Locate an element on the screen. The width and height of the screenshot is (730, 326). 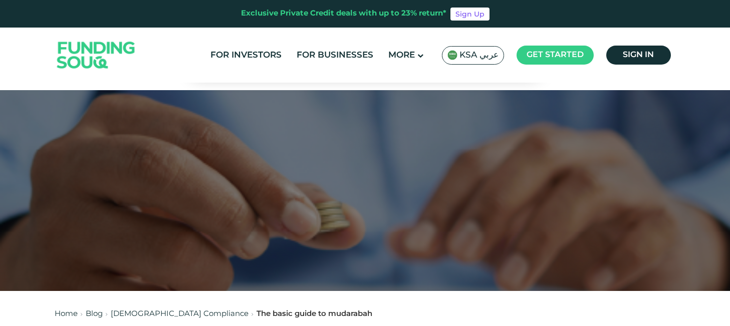
a: Sign Up is located at coordinates (470, 14).